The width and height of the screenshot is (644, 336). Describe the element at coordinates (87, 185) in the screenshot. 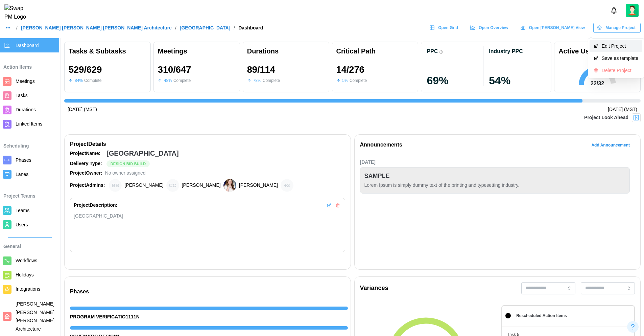

I see `strong: Project Admins:` at that location.